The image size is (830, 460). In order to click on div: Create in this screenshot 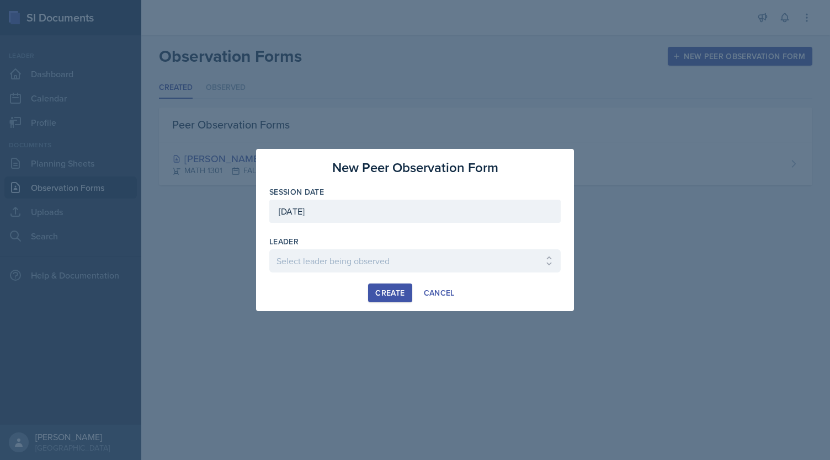, I will do `click(390, 293)`.